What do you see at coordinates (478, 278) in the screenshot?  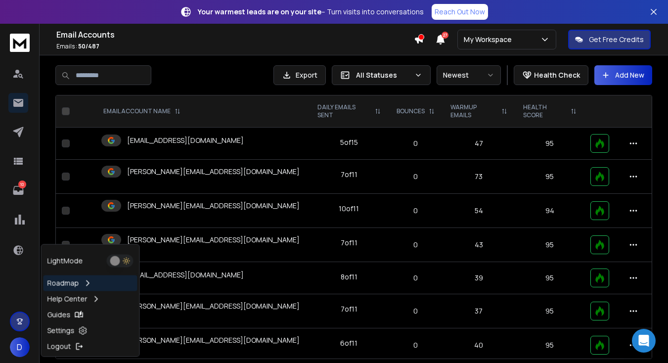 I see `td: 39` at bounding box center [478, 278].